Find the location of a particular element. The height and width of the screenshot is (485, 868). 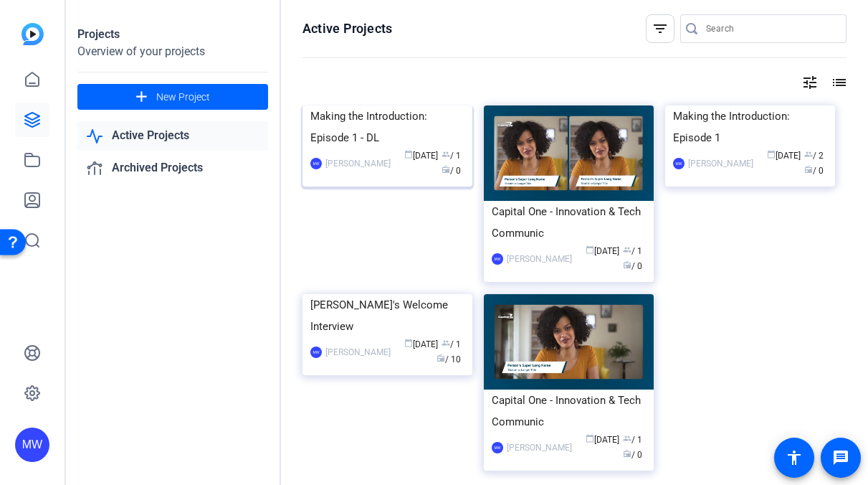

h1: Active Projects is located at coordinates (347, 29).